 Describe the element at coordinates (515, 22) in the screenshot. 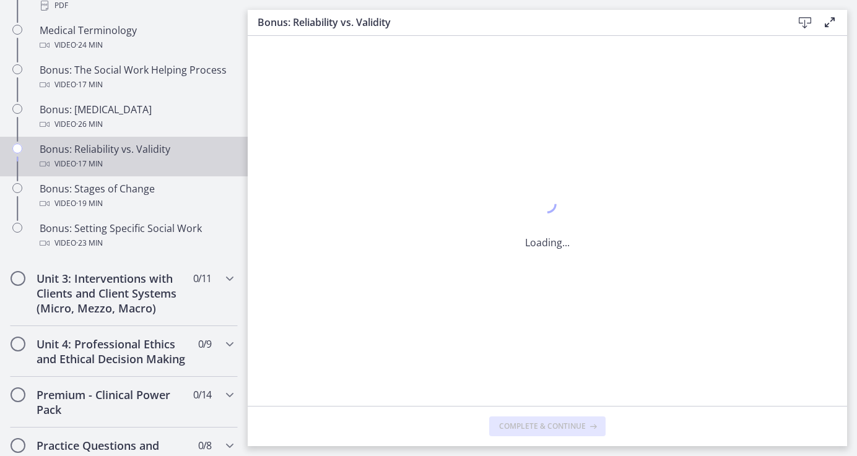

I see `h3: Bonus: Reliability vs. Validity` at that location.